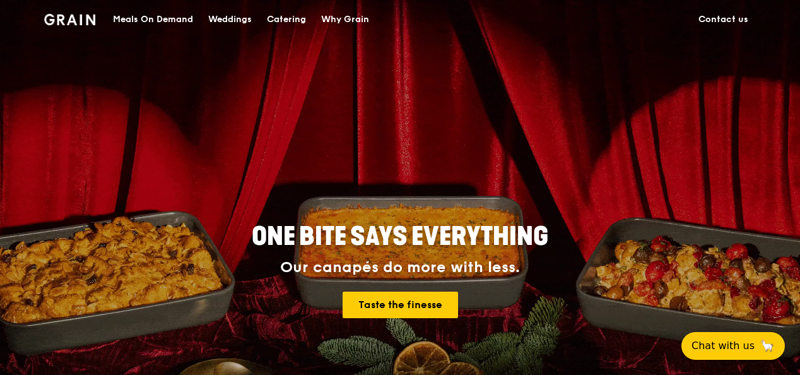 The width and height of the screenshot is (800, 375). What do you see at coordinates (230, 20) in the screenshot?
I see `div: Weddings` at bounding box center [230, 20].